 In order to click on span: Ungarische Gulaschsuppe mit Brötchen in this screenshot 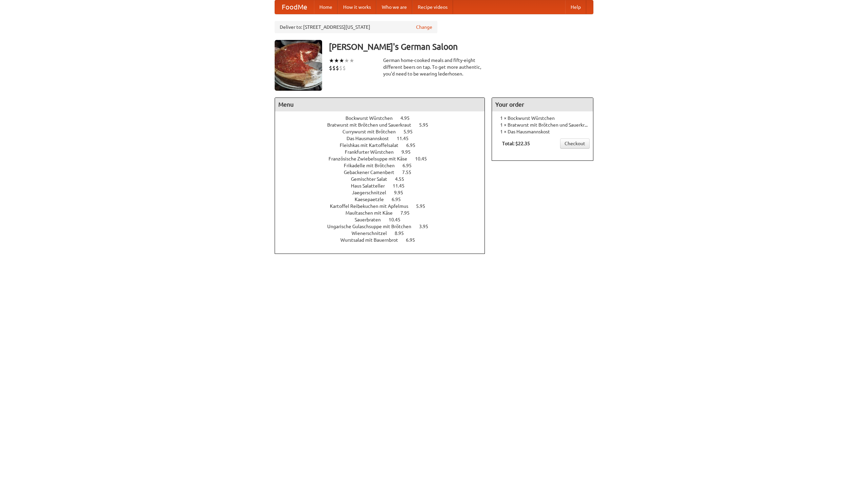, I will do `click(373, 227)`.